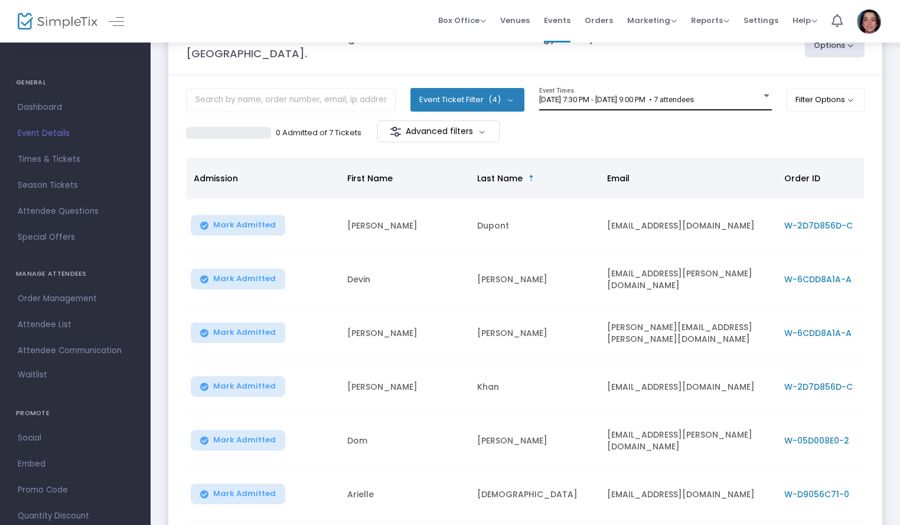  Describe the element at coordinates (405, 494) in the screenshot. I see `td: Arielle` at that location.